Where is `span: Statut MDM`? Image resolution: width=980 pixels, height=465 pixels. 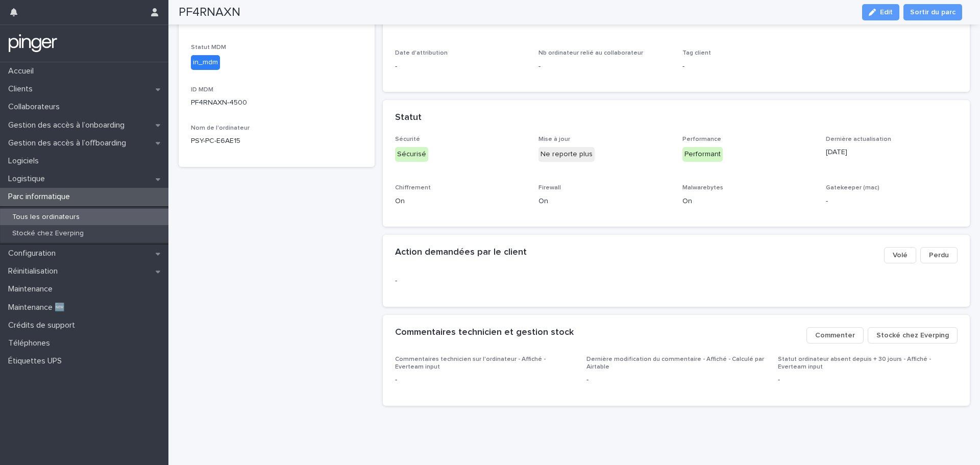
span: Statut MDM is located at coordinates (208, 48).